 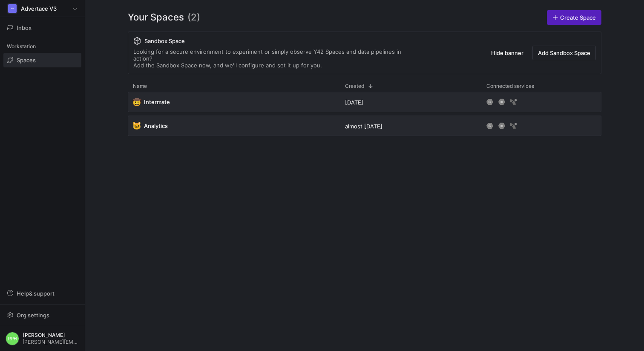 I want to click on a: Spaces, so click(x=42, y=60).